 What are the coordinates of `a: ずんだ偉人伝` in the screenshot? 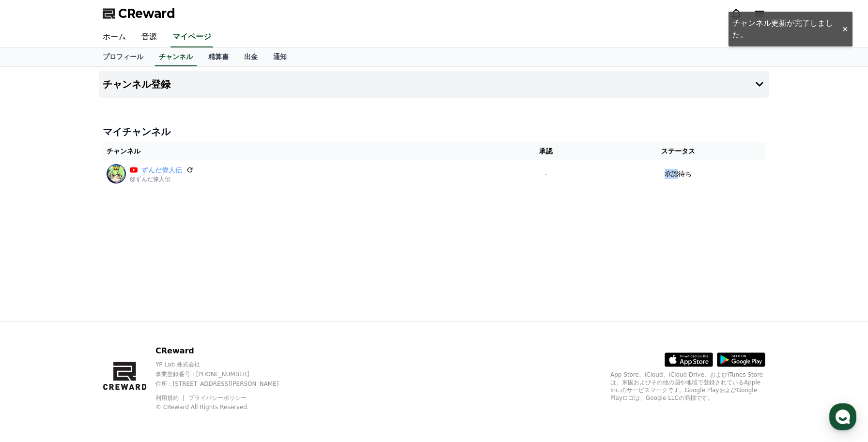 It's located at (162, 170).